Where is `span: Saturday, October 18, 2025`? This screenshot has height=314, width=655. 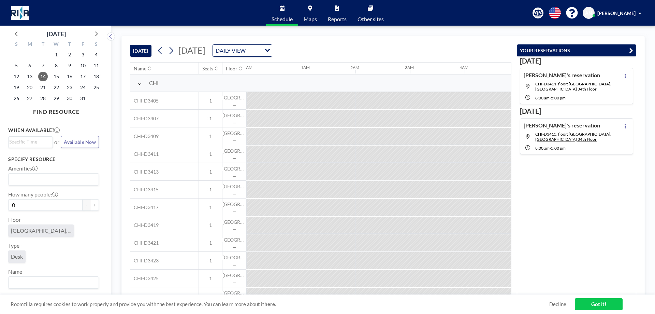
span: Saturday, October 18, 2025 is located at coordinates (96, 76).